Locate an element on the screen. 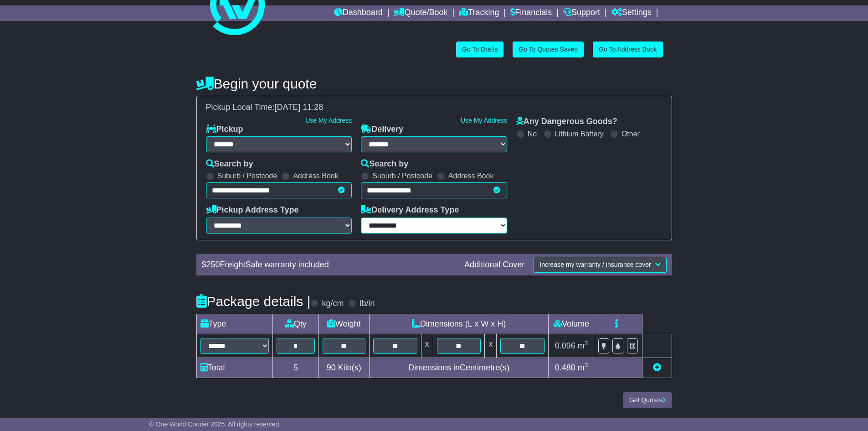 This screenshot has height=431, width=868. span: 250 is located at coordinates (214, 265).